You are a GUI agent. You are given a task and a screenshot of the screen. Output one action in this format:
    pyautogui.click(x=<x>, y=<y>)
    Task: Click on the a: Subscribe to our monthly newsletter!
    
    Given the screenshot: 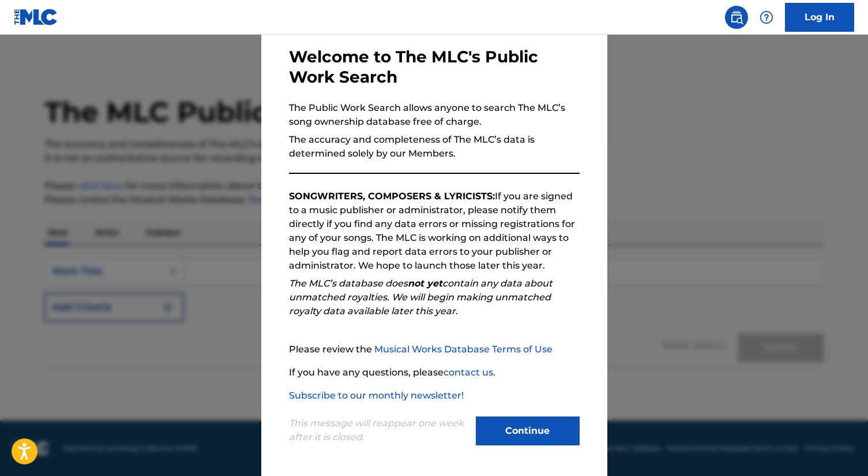 What is the action you would take?
    pyautogui.click(x=376, y=395)
    